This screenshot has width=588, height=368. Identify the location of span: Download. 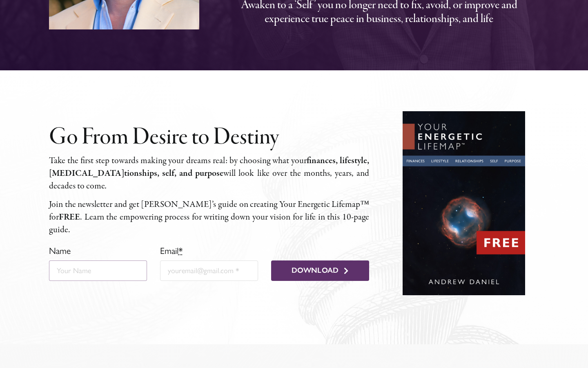
(315, 271).